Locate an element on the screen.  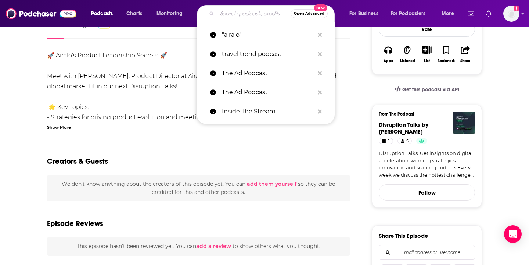
a: 5 is located at coordinates (405, 141).